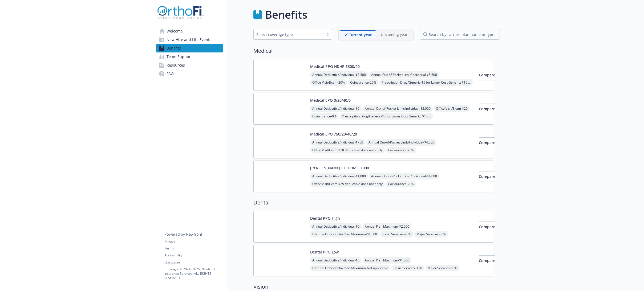  I want to click on h1: Benefits, so click(287, 14).